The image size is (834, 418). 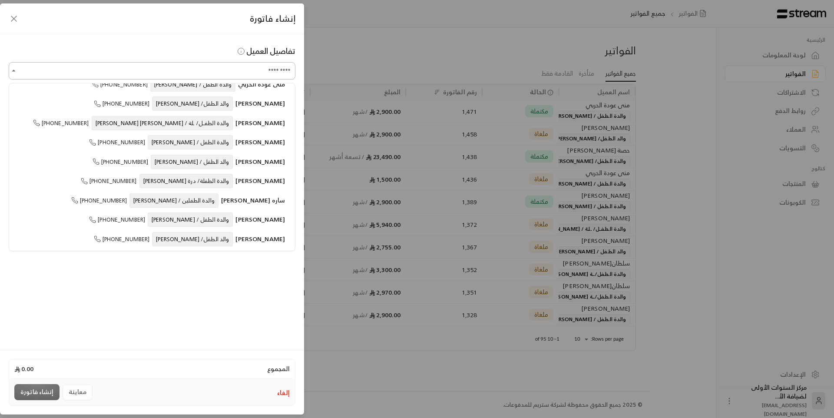 What do you see at coordinates (262, 84) in the screenshot?
I see `span: منى عودة الحربي` at bounding box center [262, 84].